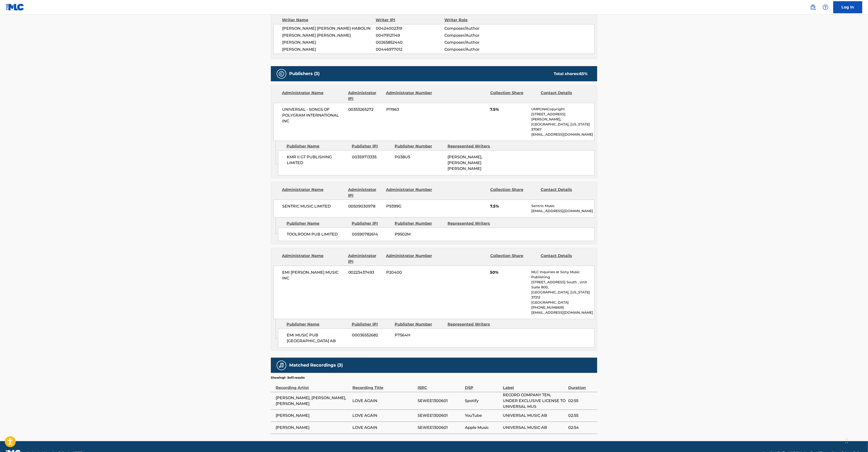  Describe the element at coordinates (318, 234) in the screenshot. I see `span: TOOLROOM PUB LIMITED` at that location.